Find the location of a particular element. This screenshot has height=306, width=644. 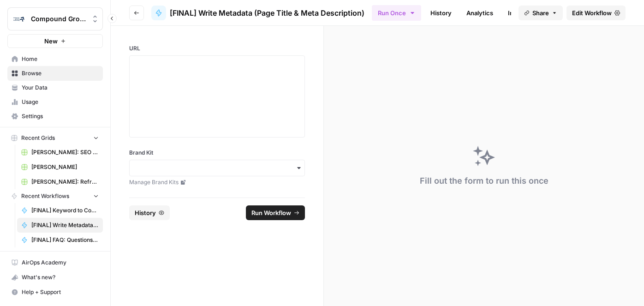

span: History is located at coordinates (145, 212).